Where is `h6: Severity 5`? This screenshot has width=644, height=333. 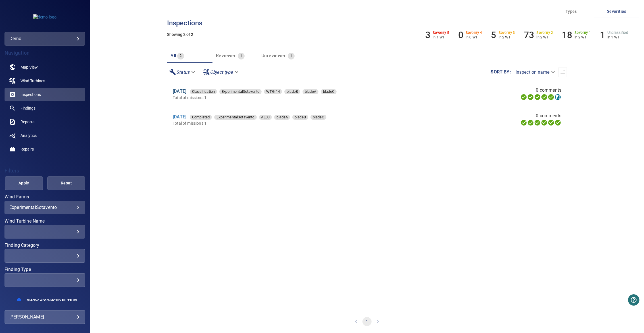
h6: Severity 5 is located at coordinates (441, 33).